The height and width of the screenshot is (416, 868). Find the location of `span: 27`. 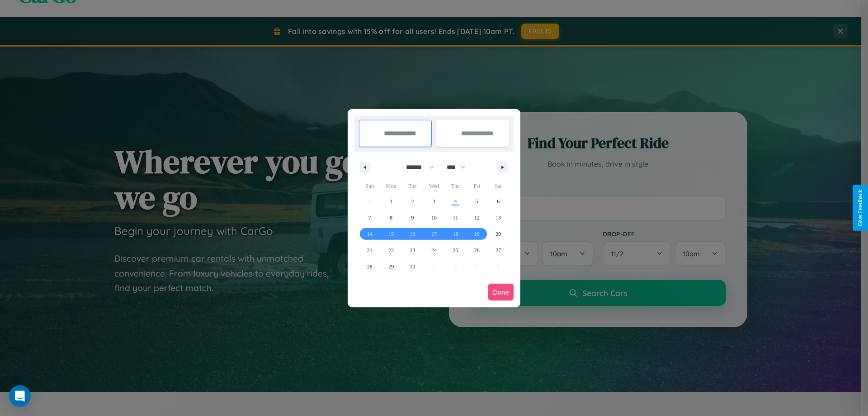

span: 27 is located at coordinates (499, 250).